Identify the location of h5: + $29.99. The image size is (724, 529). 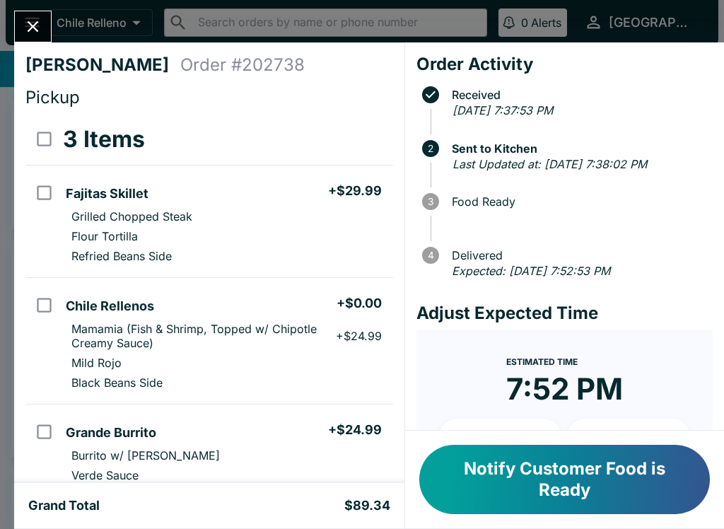
(355, 191).